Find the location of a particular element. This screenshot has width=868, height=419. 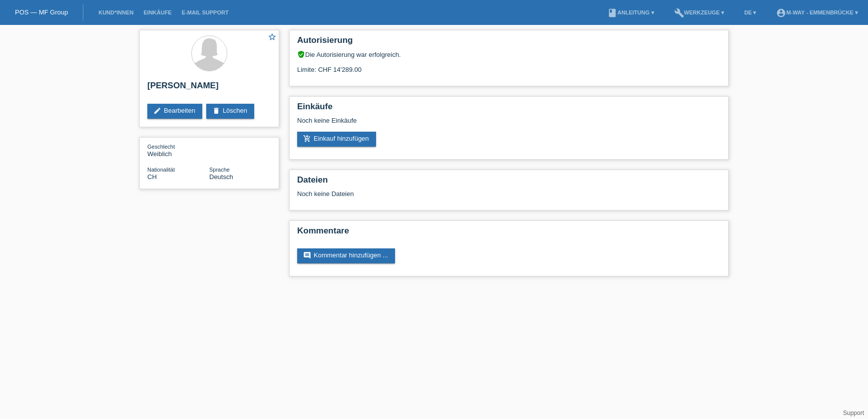

h2: Einkäufe is located at coordinates (509, 109).